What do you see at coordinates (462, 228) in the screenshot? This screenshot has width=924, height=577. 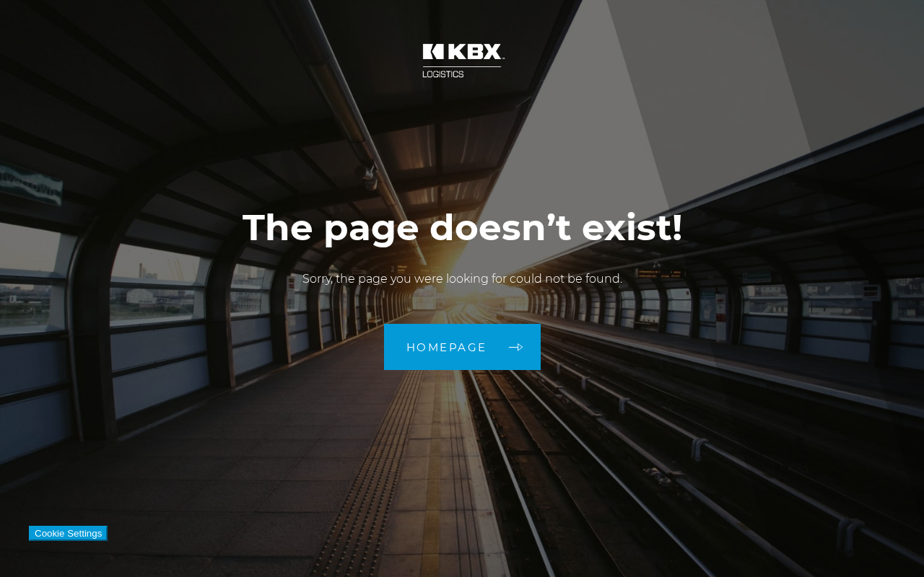 I see `h1: The page doesn’t exist!` at bounding box center [462, 228].